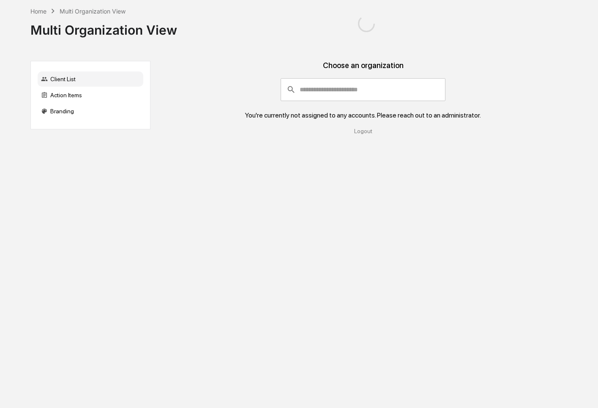 The width and height of the screenshot is (598, 408). Describe the element at coordinates (90, 79) in the screenshot. I see `div: Client List` at that location.